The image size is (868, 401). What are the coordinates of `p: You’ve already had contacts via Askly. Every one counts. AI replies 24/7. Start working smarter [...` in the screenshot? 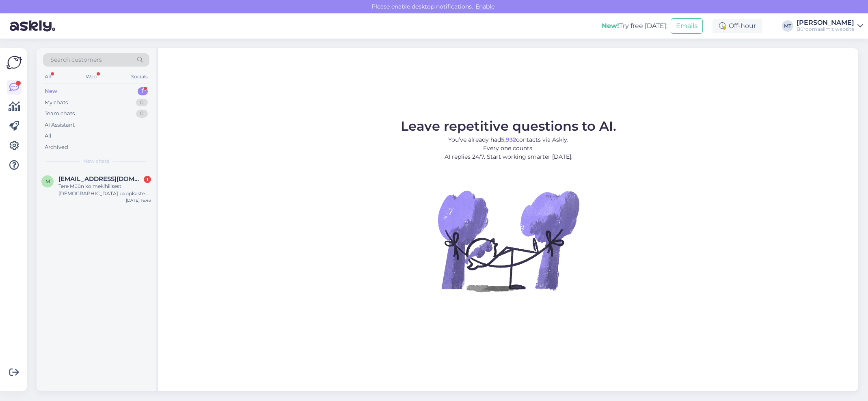 It's located at (509, 148).